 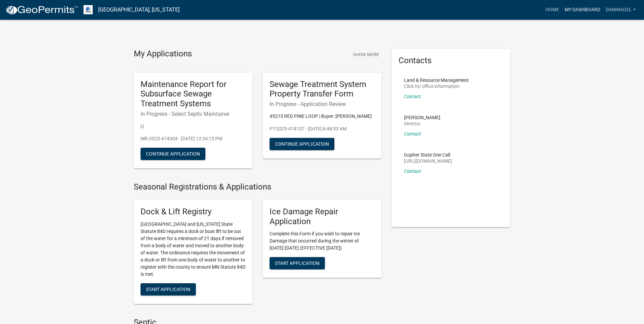 What do you see at coordinates (322, 89) in the screenshot?
I see `h5: Sewage Treatment System Property Transfer Form` at bounding box center [322, 89].